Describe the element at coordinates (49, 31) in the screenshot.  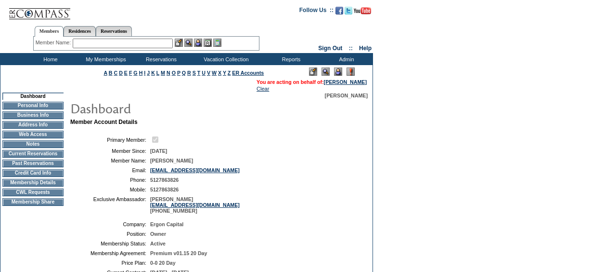
I see `a: Members` at that location.